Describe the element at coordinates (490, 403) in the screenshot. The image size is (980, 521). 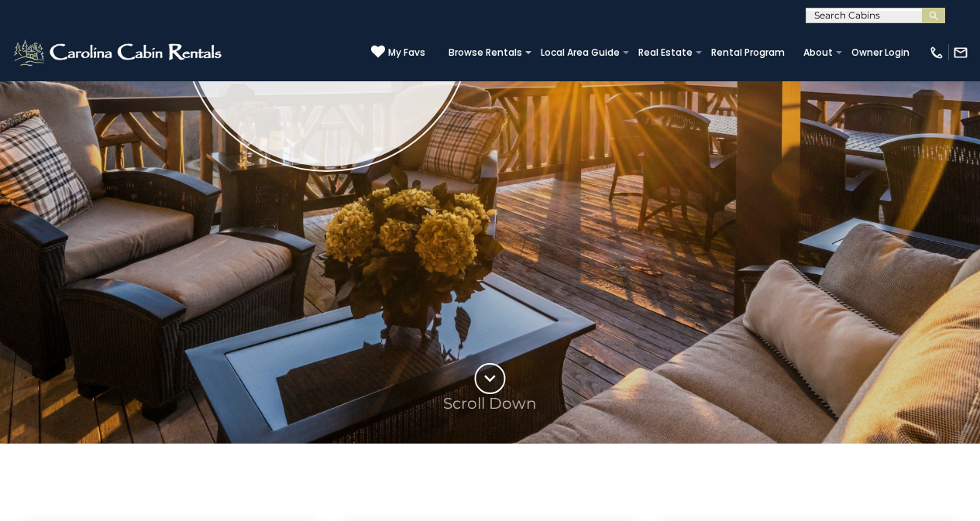
I see `p: Scroll Down` at that location.